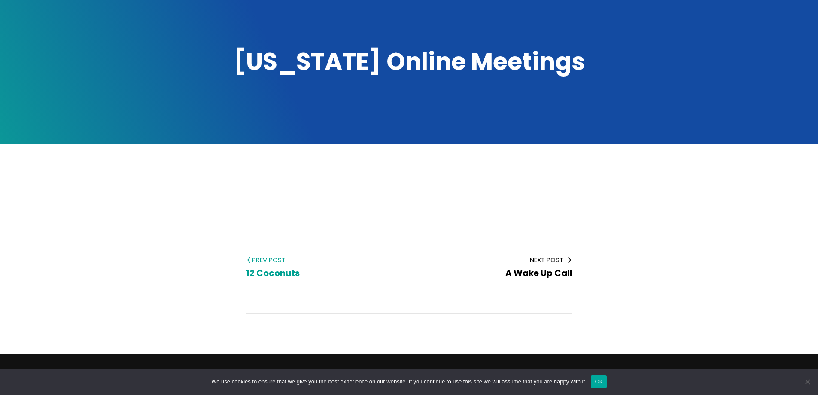  What do you see at coordinates (321, 267) in the screenshot?
I see `a: Prev Post 12 Coconuts` at bounding box center [321, 267].